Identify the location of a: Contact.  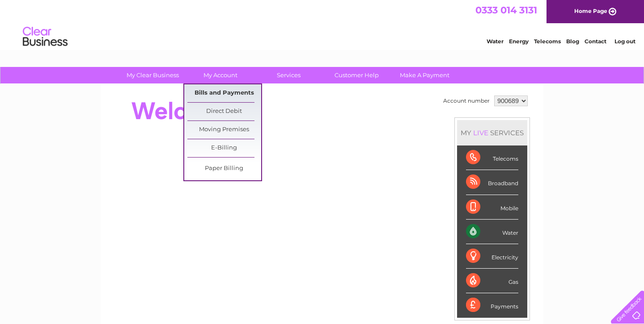
(595, 41).